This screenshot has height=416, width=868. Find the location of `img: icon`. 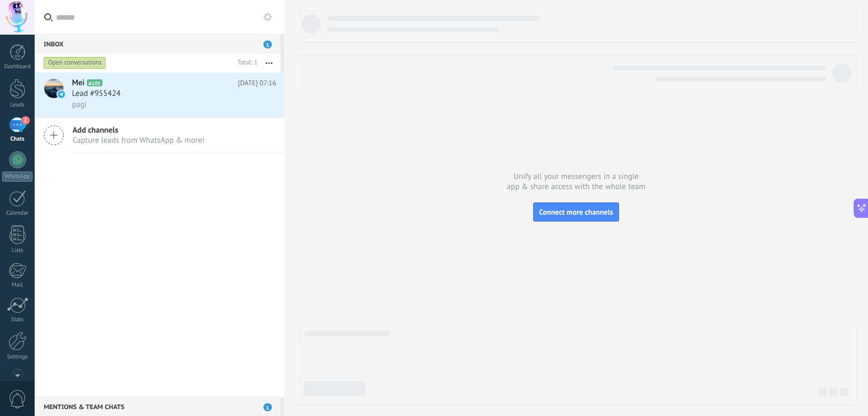

img: icon is located at coordinates (61, 94).